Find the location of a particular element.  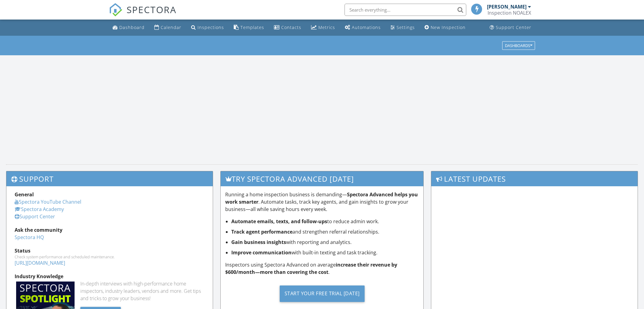

li: with built-in texting and task tracking. is located at coordinates (325, 253).